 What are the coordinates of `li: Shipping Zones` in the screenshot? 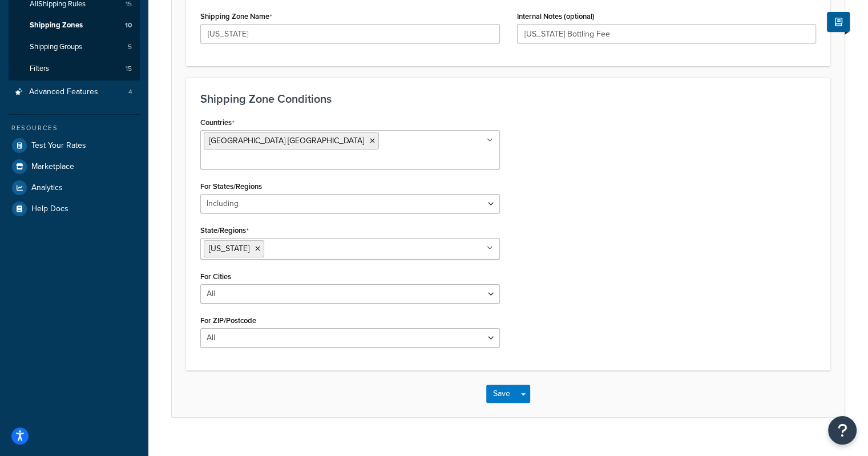 It's located at (74, 25).